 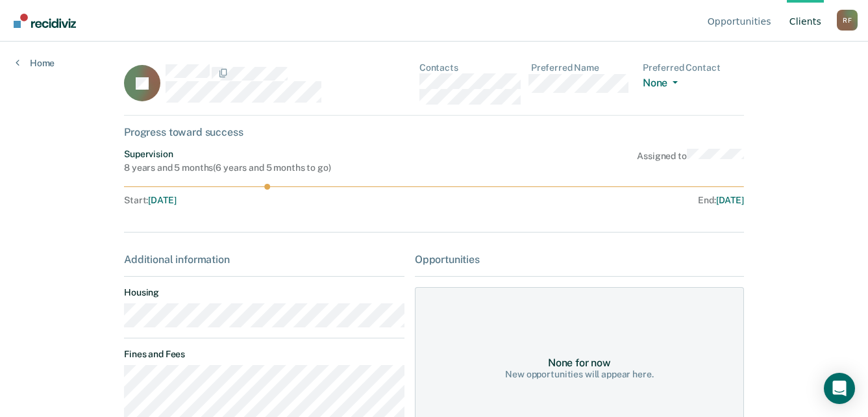 What do you see at coordinates (591, 200) in the screenshot?
I see `div: End :` at bounding box center [591, 200].